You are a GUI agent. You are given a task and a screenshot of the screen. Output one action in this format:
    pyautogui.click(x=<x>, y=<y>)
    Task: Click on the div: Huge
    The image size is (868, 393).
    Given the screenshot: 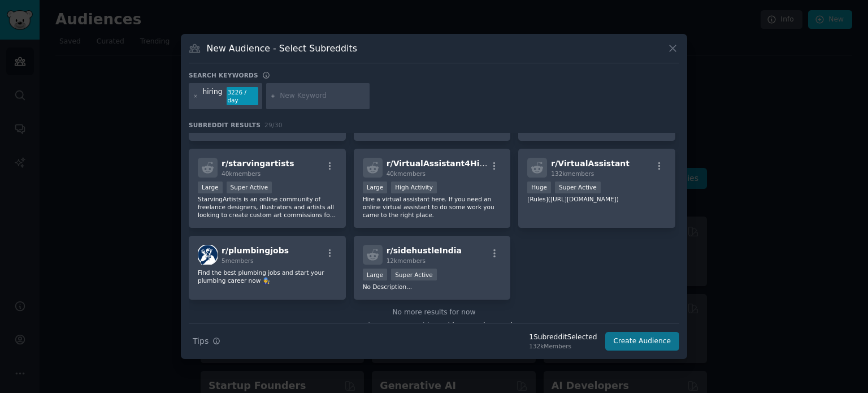 What is the action you would take?
    pyautogui.click(x=539, y=187)
    